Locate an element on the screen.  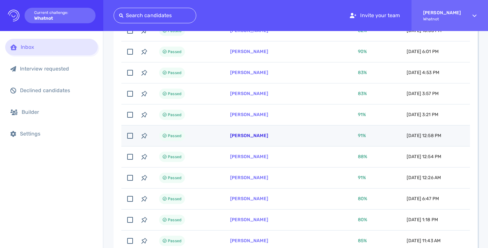
span: 82 % is located at coordinates (362, 30).